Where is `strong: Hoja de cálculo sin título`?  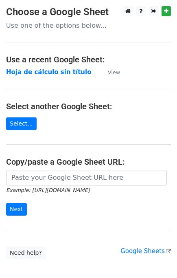
strong: Hoja de cálculo sin título is located at coordinates (49, 72).